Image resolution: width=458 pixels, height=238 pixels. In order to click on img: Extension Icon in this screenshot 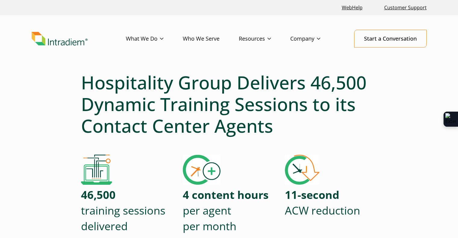, I will do `click(450, 119)`.